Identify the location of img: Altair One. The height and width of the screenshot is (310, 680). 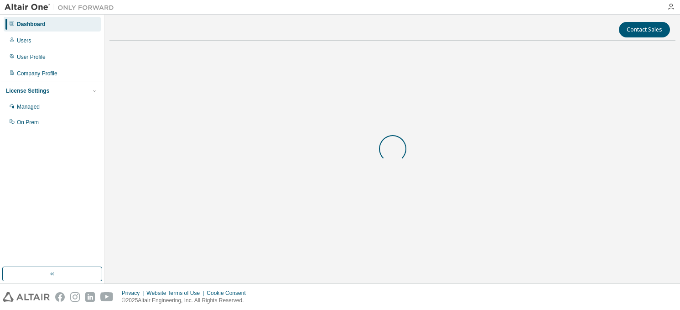
(62, 7).